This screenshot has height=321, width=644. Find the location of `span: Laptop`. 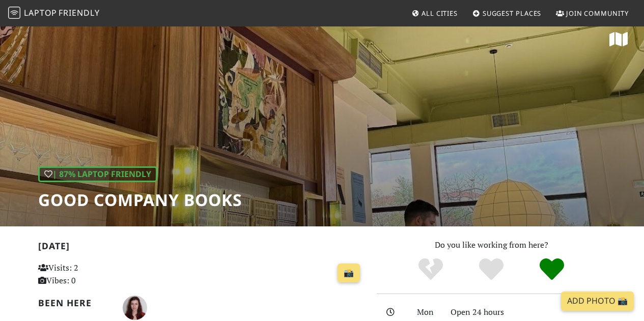

span: Laptop is located at coordinates (40, 13).